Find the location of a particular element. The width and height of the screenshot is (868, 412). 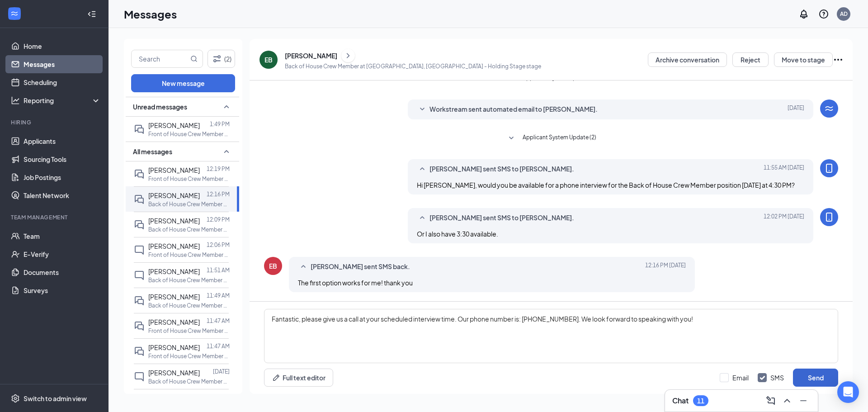

button: ChevronRight is located at coordinates (348, 55).